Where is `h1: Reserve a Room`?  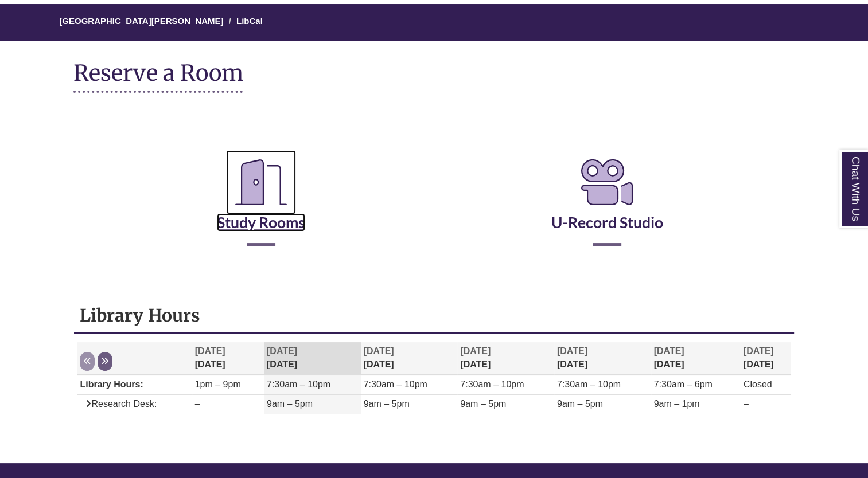 h1: Reserve a Room is located at coordinates (158, 77).